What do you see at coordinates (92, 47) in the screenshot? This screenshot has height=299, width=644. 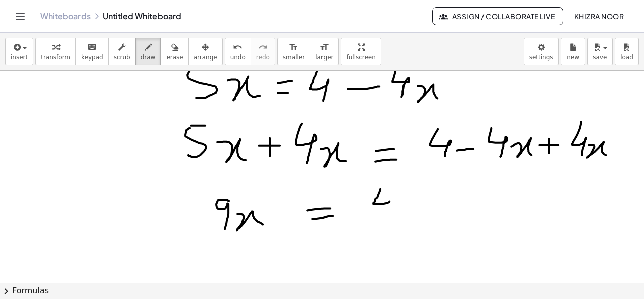 I see `i: keyboard` at bounding box center [92, 47].